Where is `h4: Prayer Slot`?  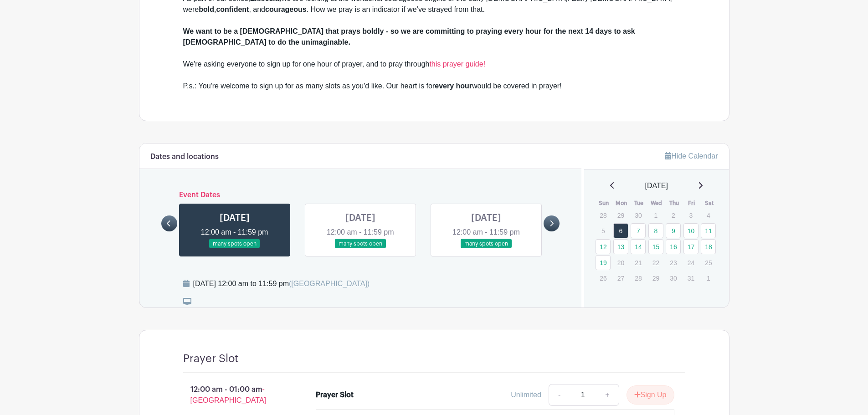 h4: Prayer Slot is located at coordinates (211, 359).